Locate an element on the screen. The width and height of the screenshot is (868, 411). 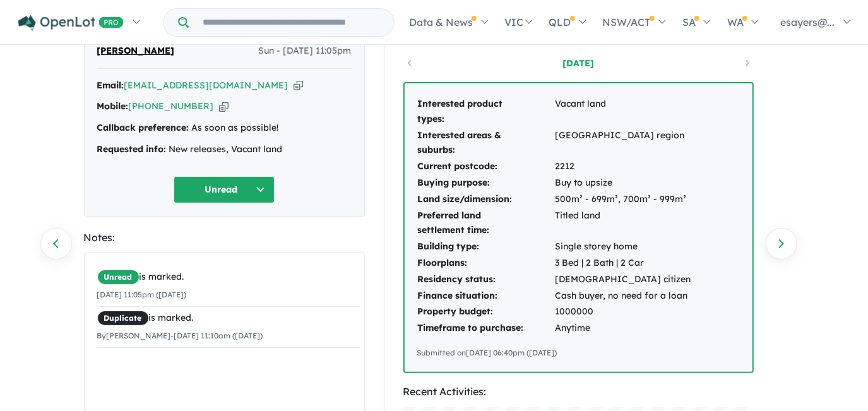
td: Cash buyer, no need for a loan is located at coordinates (623, 296).